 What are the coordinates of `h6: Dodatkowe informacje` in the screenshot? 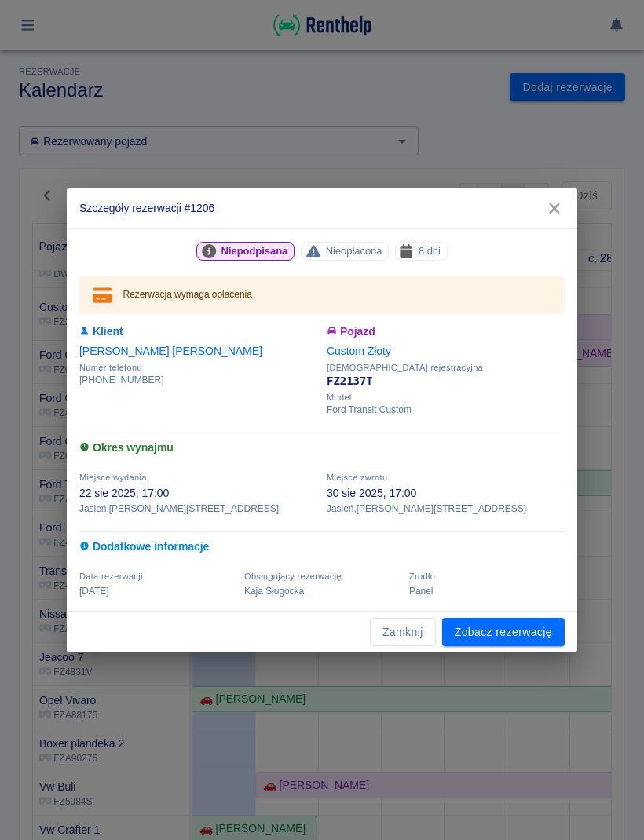 It's located at (322, 547).